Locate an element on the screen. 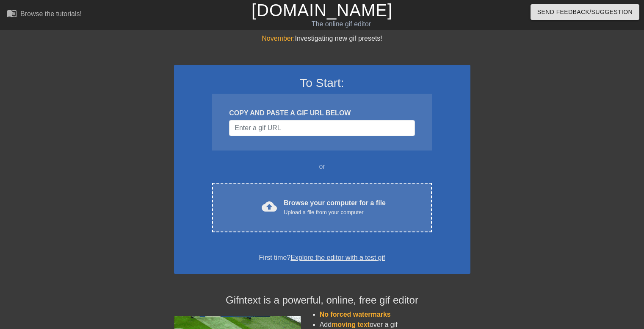 The image size is (644, 329). span: November: is located at coordinates (278, 38).